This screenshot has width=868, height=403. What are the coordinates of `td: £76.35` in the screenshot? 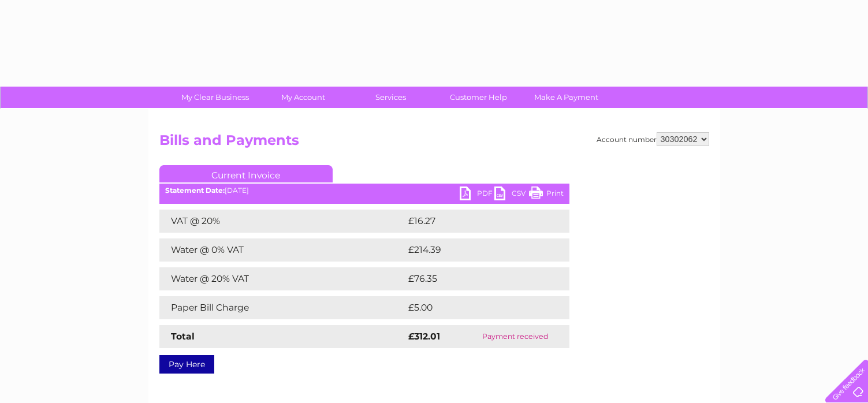 It's located at (476, 279).